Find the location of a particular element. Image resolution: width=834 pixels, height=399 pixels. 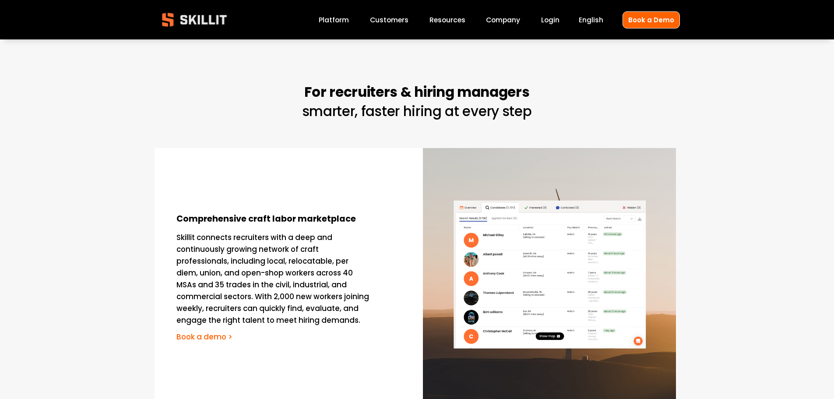

a: Book a demo > is located at coordinates (204, 337).